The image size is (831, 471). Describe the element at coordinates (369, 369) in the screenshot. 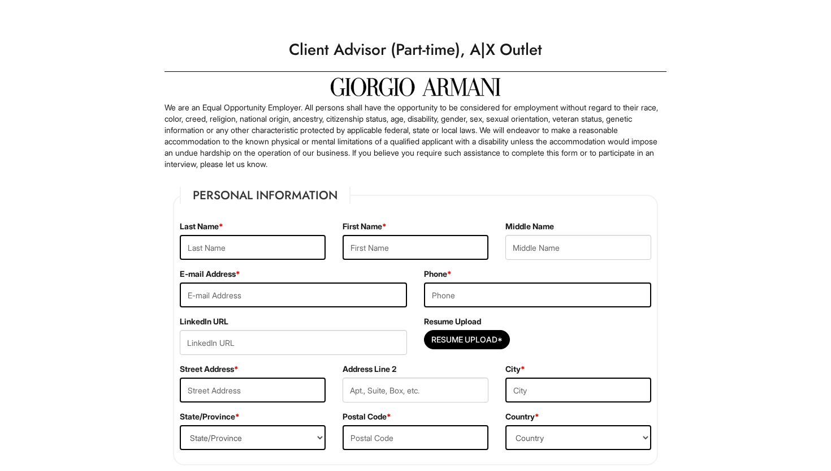

I see `label: Address Line 2` at that location.